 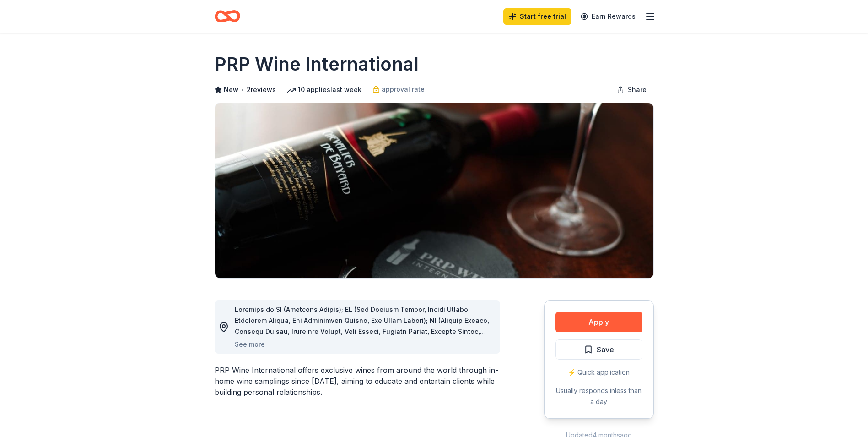 I want to click on button: Share, so click(x=632, y=90).